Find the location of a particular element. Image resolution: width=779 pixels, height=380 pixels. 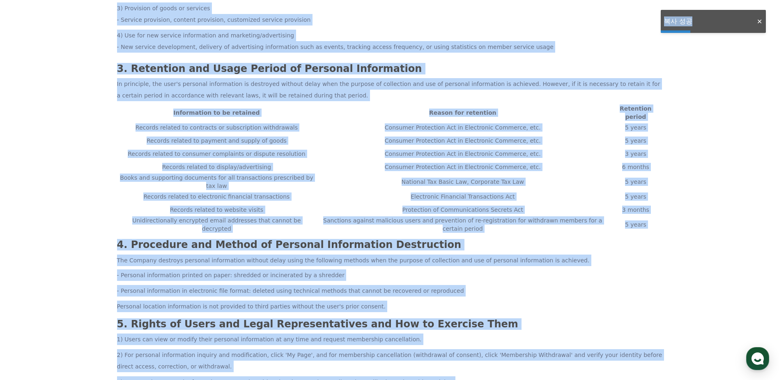

a: Settings is located at coordinates (132, 271).